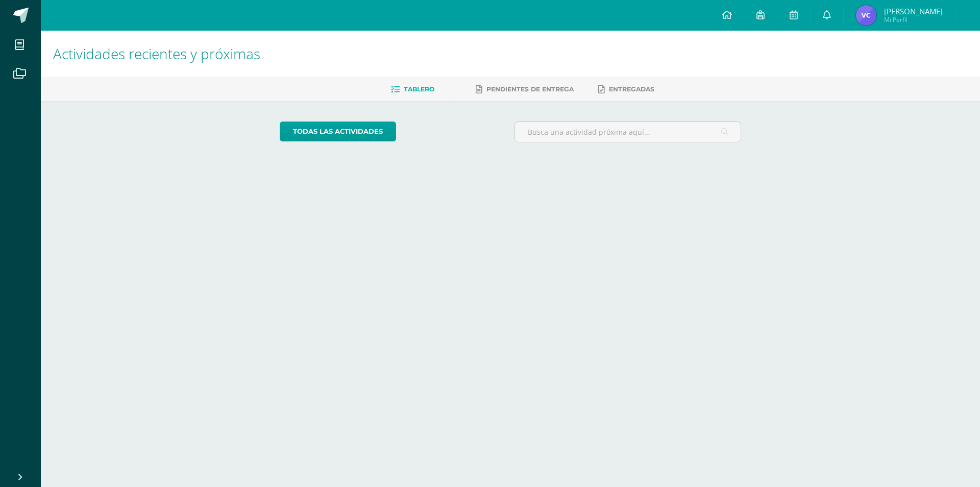  What do you see at coordinates (525, 89) in the screenshot?
I see `a: Pendientes de entrega` at bounding box center [525, 89].